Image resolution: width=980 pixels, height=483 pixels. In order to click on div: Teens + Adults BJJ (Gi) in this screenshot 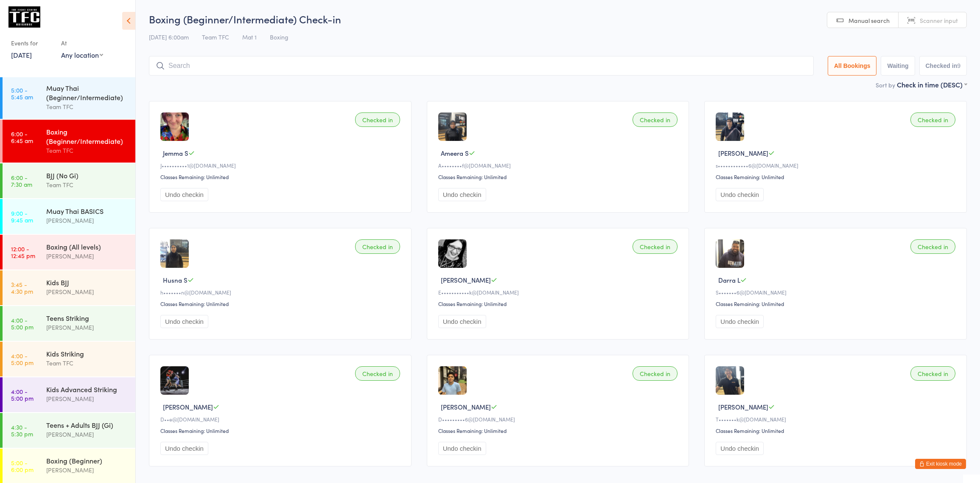, I will do `click(87, 424)`.